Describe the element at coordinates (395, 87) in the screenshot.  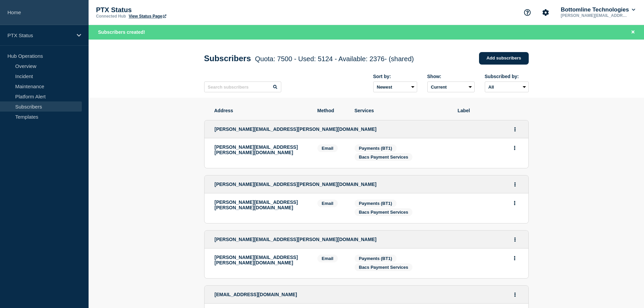
I see `select: Sort by` at that location.